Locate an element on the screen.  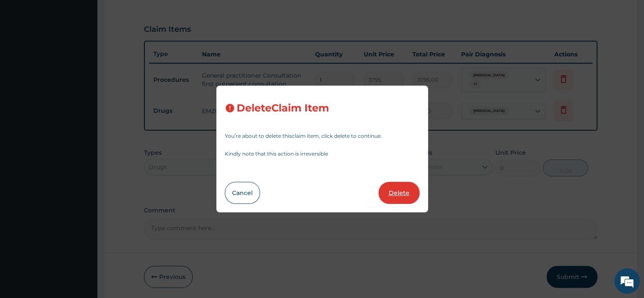
button: Cancel is located at coordinates (242, 193).